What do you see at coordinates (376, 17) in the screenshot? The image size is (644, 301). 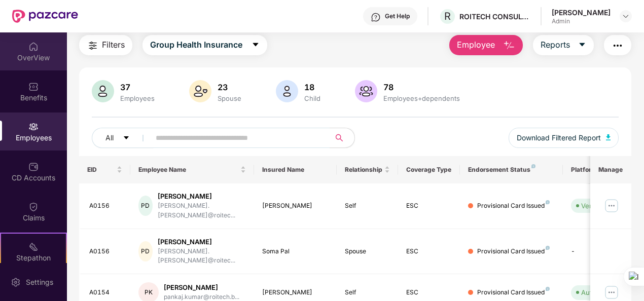 I see `img: svg+xml;base64,PHN2ZyBpZD0iSGVscC0zMngzMiIgeG1sbnM9Imh0dHA6Ly93d3cudzMub3JnLzIwMDAvc3ZnIiB3aWR0aD...` at bounding box center [376, 17].